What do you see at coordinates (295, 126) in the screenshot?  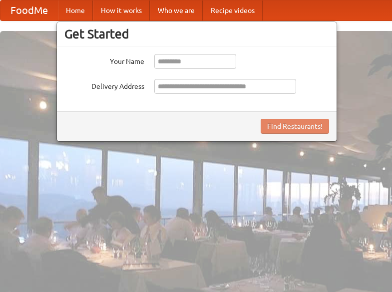 I see `button: Find Restaurants!` at bounding box center [295, 126].